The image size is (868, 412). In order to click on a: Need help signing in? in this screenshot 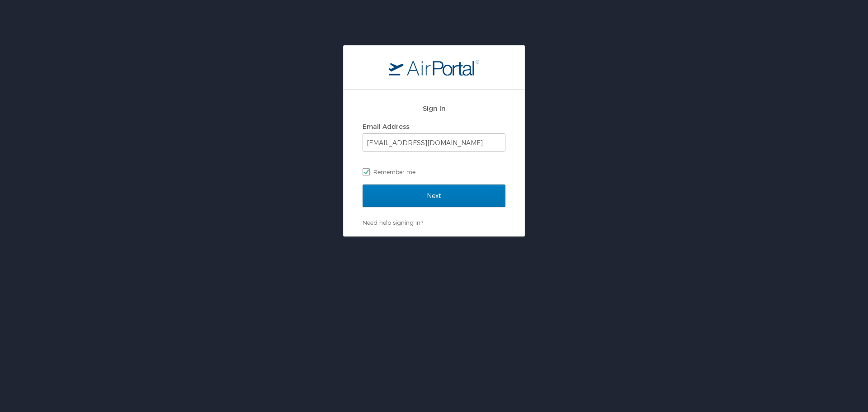, I will do `click(393, 222)`.